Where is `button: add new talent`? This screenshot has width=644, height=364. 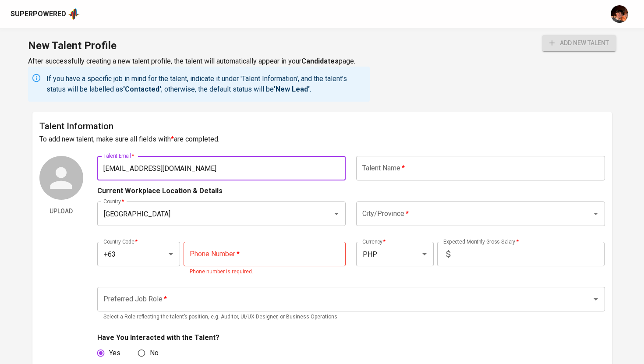 button: add new talent is located at coordinates (580, 43).